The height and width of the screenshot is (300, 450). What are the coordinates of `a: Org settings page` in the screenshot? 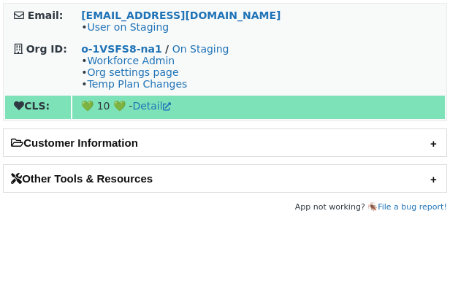 It's located at (132, 72).